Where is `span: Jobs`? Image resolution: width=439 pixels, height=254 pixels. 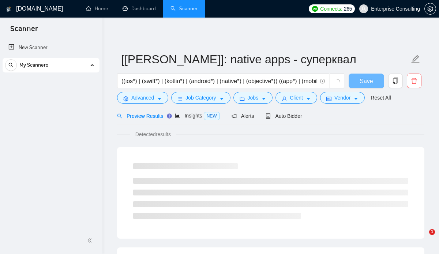
span: Jobs is located at coordinates (253, 98).